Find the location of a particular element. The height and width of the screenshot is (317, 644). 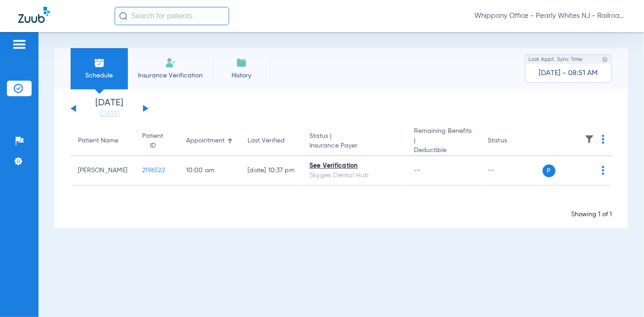

th: Status | is located at coordinates (354, 141).